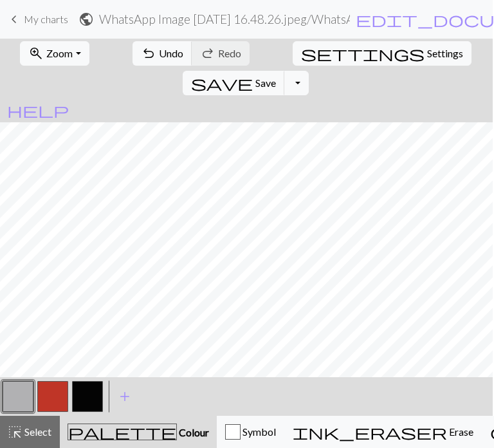 The width and height of the screenshot is (494, 448). What do you see at coordinates (86, 19) in the screenshot?
I see `span: public` at bounding box center [86, 19].